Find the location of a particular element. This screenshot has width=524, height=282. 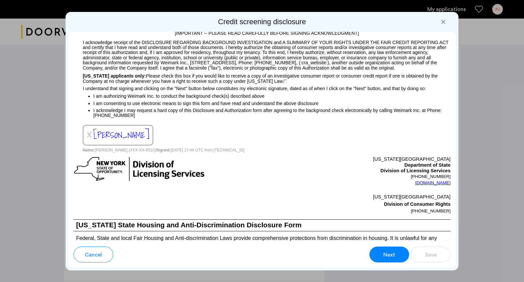

img: 4LAxfPwtD6BVinC2vKR9tPz10Xbrctccj4YAocJUAAAAASUVORK5CYIIA is located at coordinates (285, 81).